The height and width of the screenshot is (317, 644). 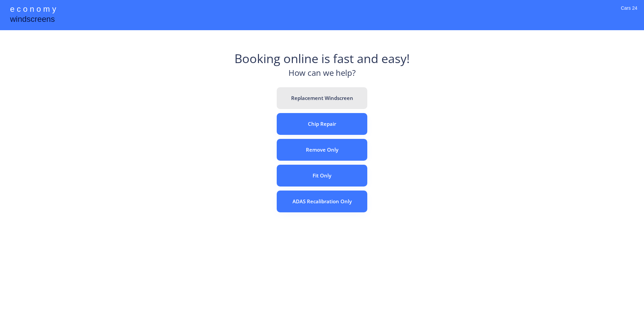 I want to click on div: Cars 24, so click(x=629, y=13).